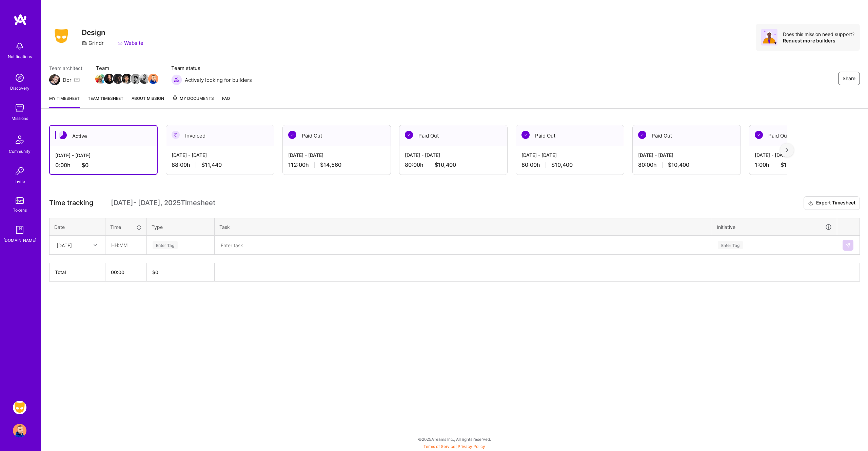 This screenshot has width=868, height=451. I want to click on span: Actively looking for builders, so click(218, 80).